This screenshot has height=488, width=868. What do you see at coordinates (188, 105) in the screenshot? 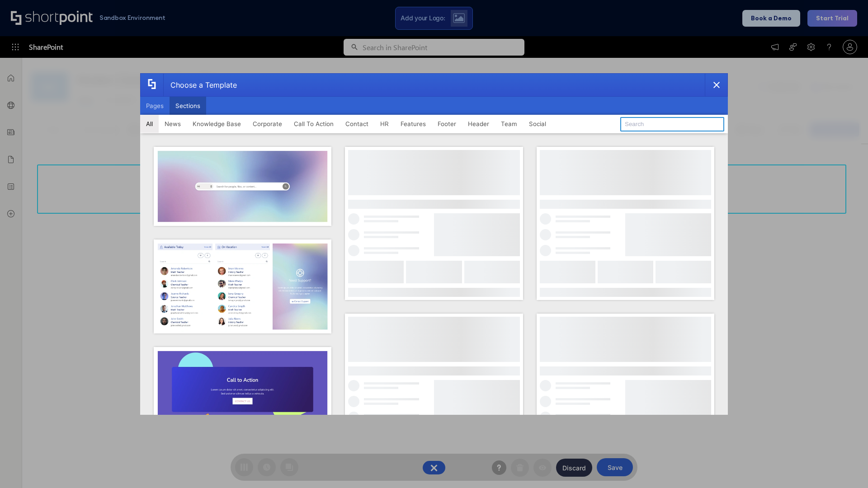
I see `button: Sections` at bounding box center [188, 105].